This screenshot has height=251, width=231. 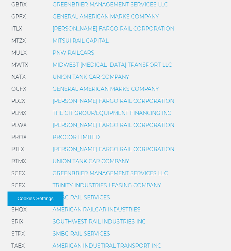 What do you see at coordinates (18, 17) in the screenshot?
I see `span: GPFX` at bounding box center [18, 17].